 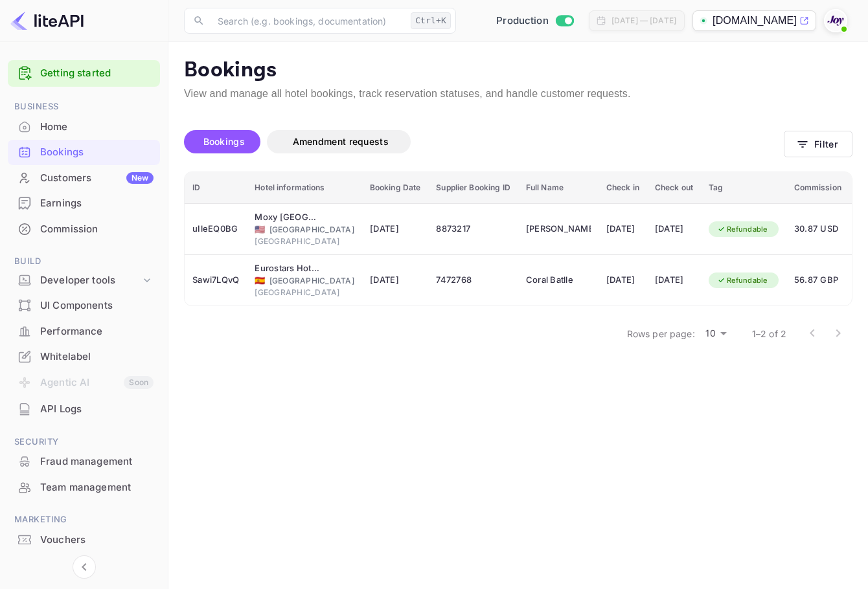 What do you see at coordinates (97, 409) in the screenshot?
I see `div: API Logs` at bounding box center [97, 409].